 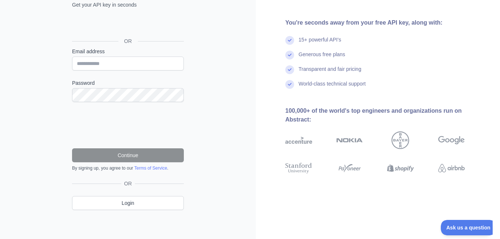 What do you see at coordinates (332, 87) in the screenshot?
I see `div: World-class technical support` at bounding box center [332, 87].